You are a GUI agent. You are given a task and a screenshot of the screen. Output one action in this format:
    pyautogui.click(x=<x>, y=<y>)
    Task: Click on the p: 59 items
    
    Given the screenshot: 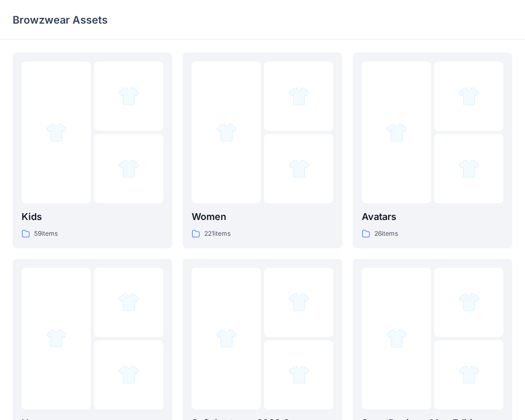 What is the action you would take?
    pyautogui.click(x=46, y=233)
    